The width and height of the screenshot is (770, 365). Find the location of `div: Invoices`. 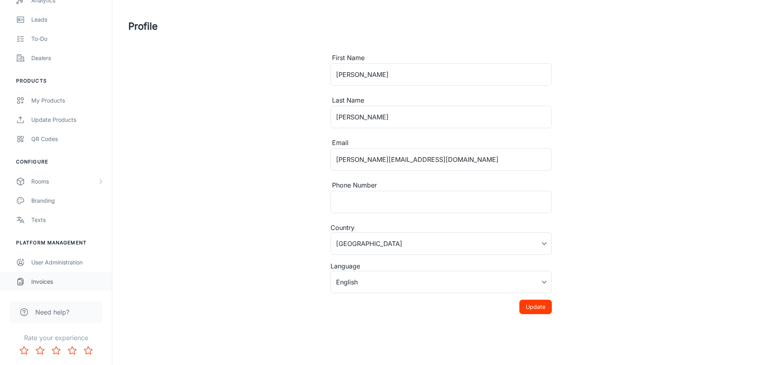

div: Invoices is located at coordinates (67, 282).